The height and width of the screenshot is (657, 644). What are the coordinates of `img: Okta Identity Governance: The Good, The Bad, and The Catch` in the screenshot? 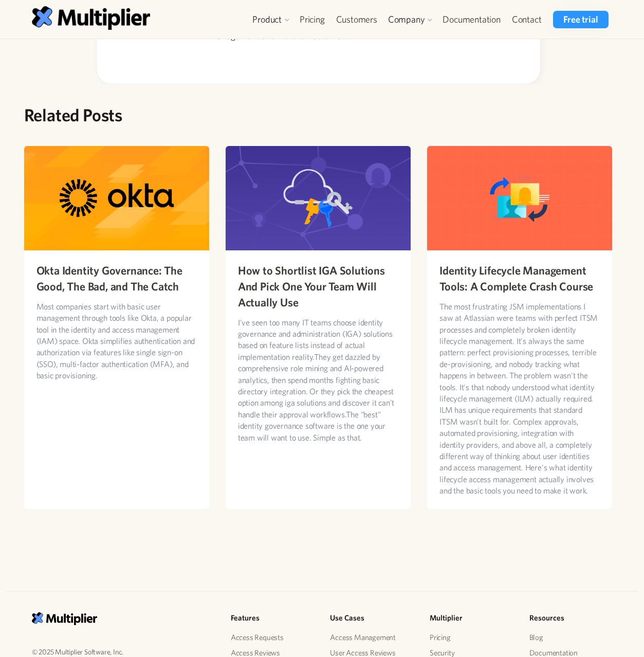 It's located at (117, 198).